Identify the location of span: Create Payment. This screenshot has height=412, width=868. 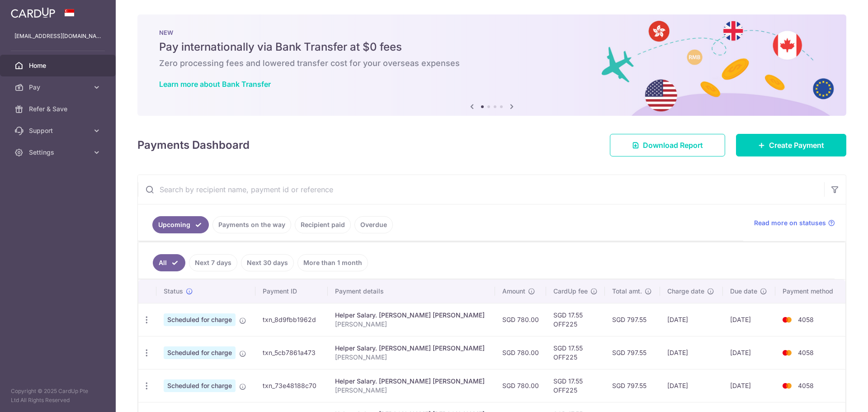
(797, 145).